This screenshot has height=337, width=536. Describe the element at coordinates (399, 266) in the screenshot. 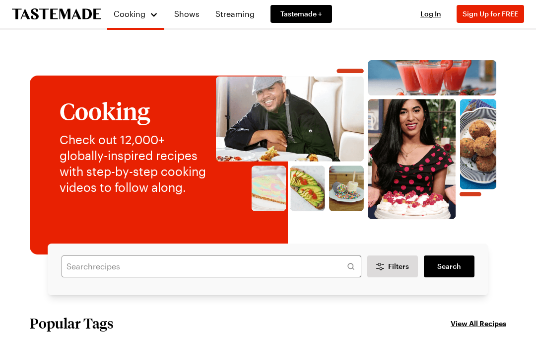

I see `span: Filters` at that location.